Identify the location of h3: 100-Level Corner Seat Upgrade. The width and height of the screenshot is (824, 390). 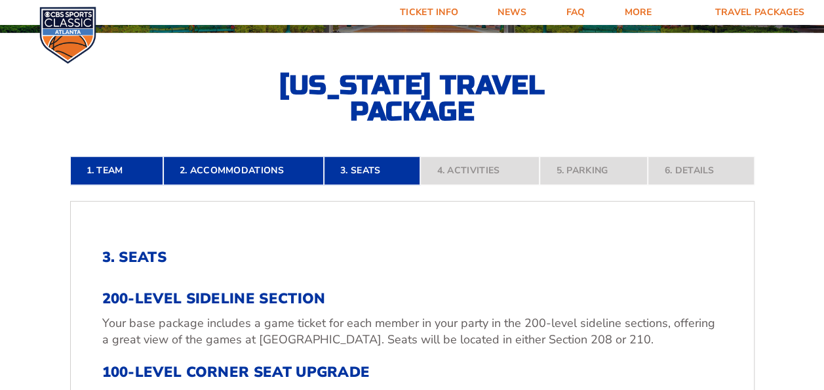
(412, 372).